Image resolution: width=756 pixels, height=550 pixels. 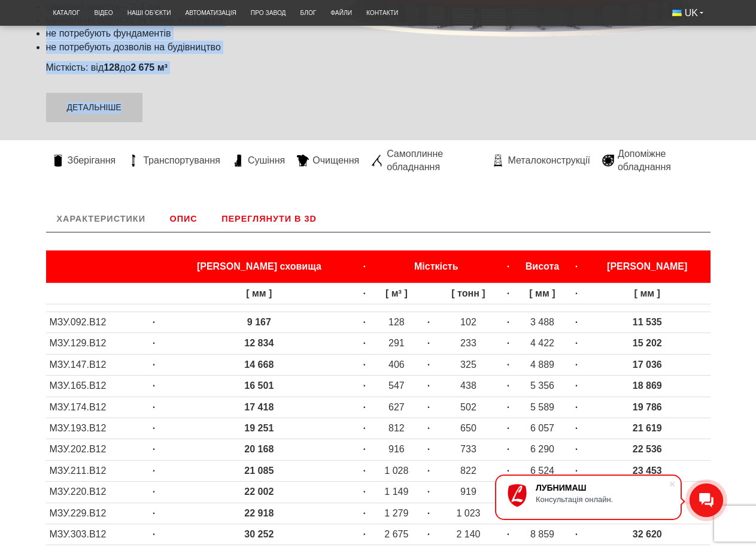 I want to click on td: 822, so click(x=468, y=470).